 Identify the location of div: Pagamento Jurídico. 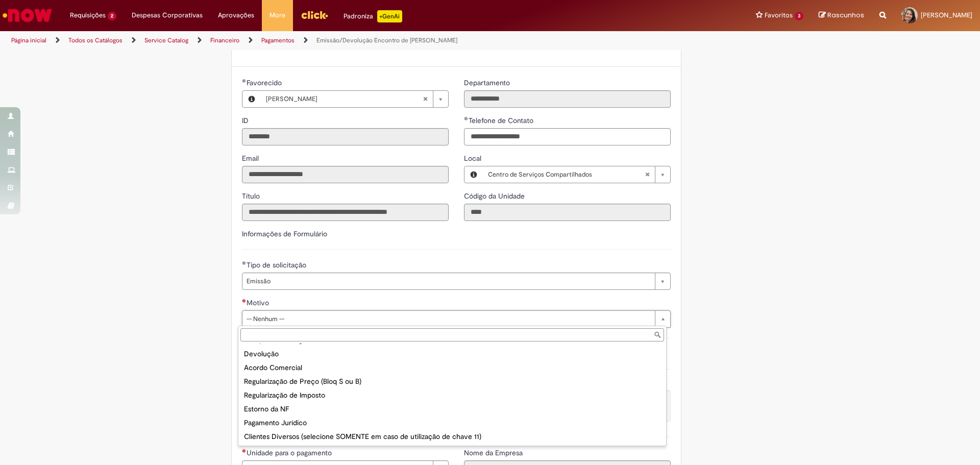
(452, 422).